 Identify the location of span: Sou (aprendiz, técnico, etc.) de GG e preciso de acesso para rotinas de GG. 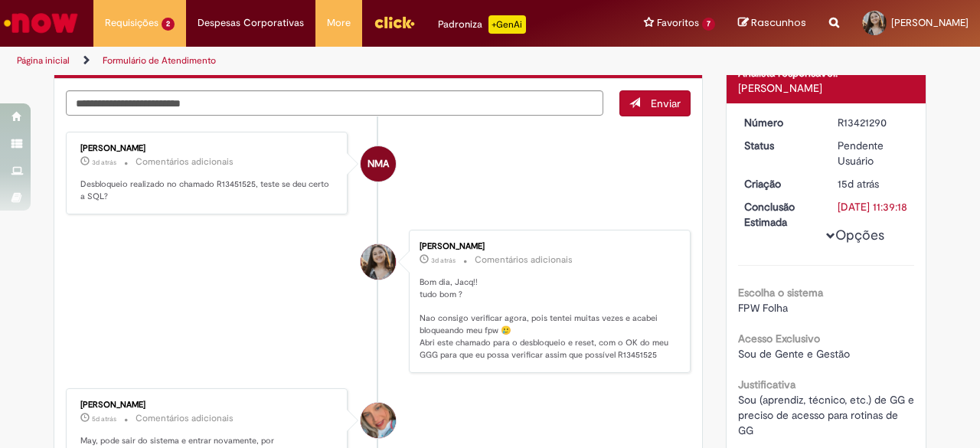
(828, 415).